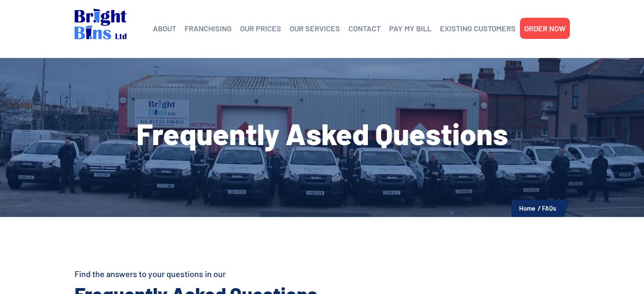 The image size is (644, 294). What do you see at coordinates (477, 28) in the screenshot?
I see `a: EXISTING CUSTOMERS` at bounding box center [477, 28].